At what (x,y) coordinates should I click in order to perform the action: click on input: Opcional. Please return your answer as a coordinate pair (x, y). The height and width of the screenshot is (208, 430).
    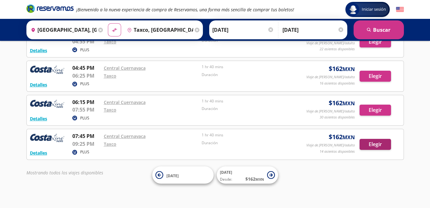
    Looking at the image, I should click on (314, 30).